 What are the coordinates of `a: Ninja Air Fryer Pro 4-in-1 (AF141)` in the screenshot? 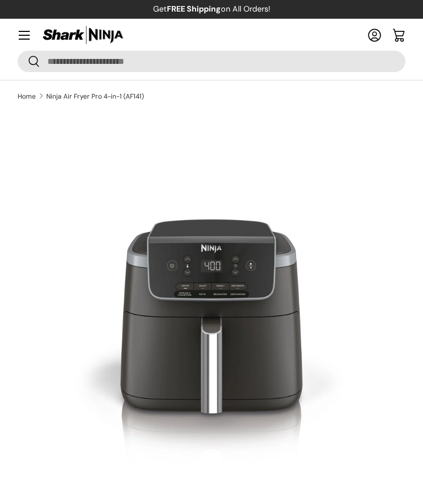 It's located at (95, 96).